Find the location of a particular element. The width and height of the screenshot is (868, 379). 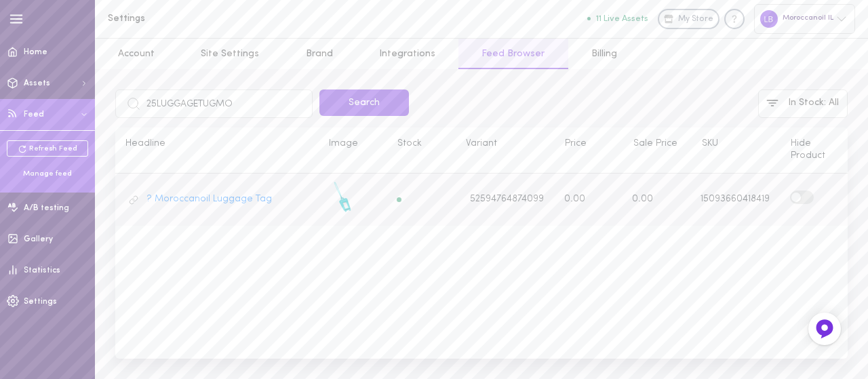

span: A/B testing is located at coordinates (46, 209).